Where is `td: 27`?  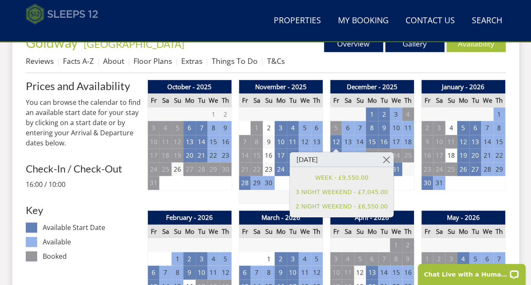 td: 27 is located at coordinates (189, 169).